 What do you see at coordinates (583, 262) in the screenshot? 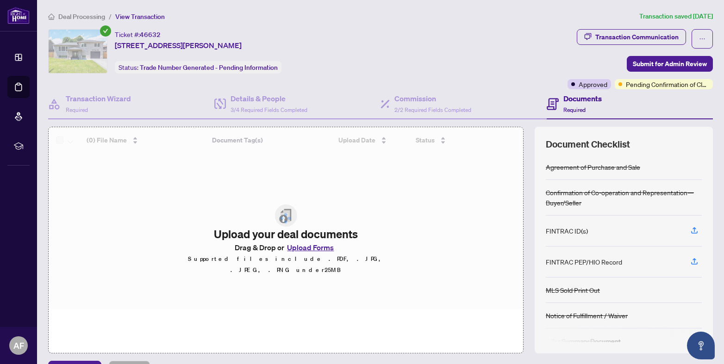
I see `div: FINTRAC PEP/HIO Record` at bounding box center [583, 262].